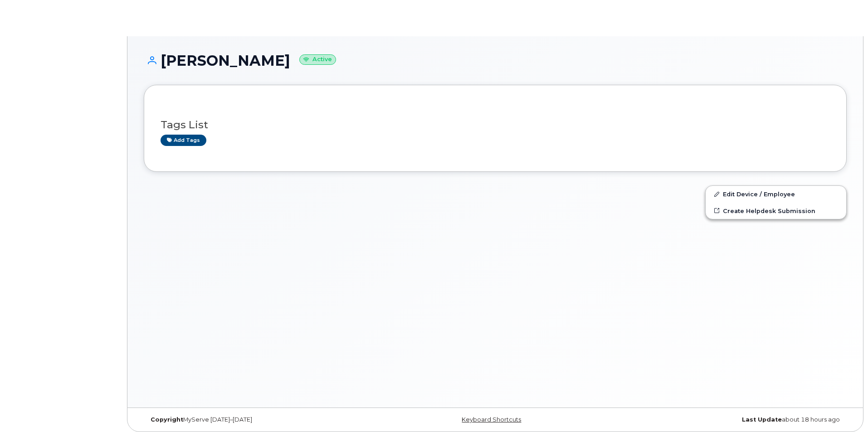 The image size is (868, 432). I want to click on div: about 18 hours ago, so click(729, 419).